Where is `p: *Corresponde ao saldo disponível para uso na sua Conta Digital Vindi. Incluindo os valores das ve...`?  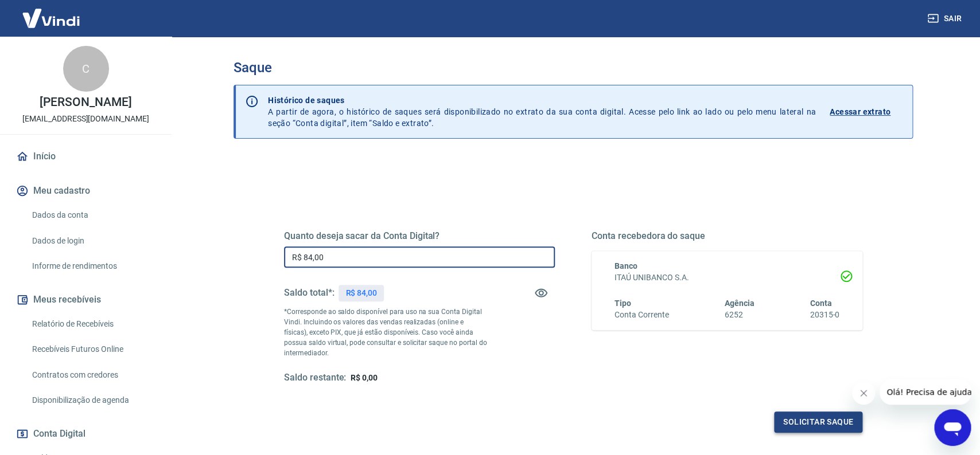
p: *Corresponde ao saldo disponível para uso na sua Conta Digital Vindi. Incluindo os valores das ve... is located at coordinates (386, 333).